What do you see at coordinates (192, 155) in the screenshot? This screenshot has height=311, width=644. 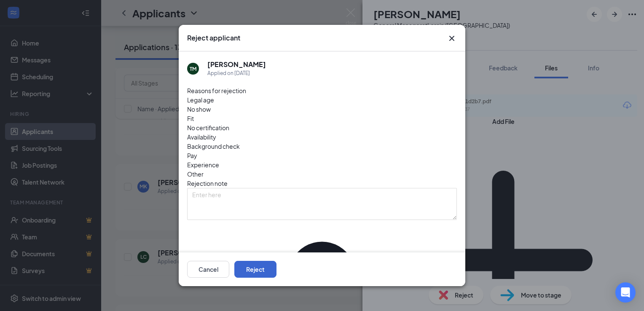 I see `span: Pay` at bounding box center [192, 155].